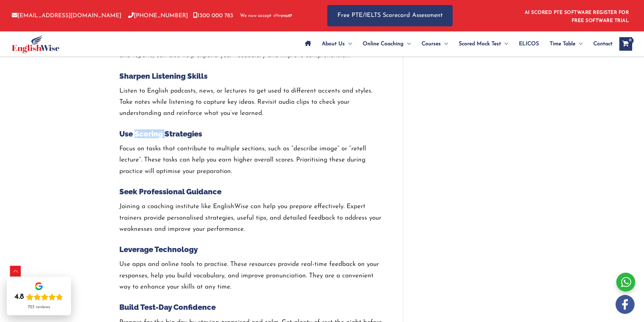  I want to click on div: Rating: 4.8 out of 5, so click(39, 297).